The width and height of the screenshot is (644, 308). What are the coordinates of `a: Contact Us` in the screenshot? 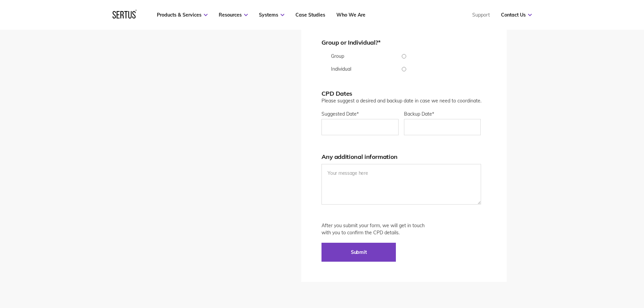 It's located at (516, 15).